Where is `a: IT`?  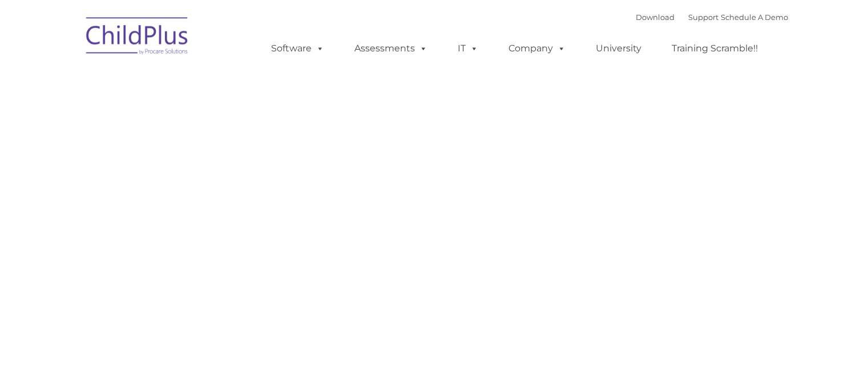
a: IT is located at coordinates (468, 49).